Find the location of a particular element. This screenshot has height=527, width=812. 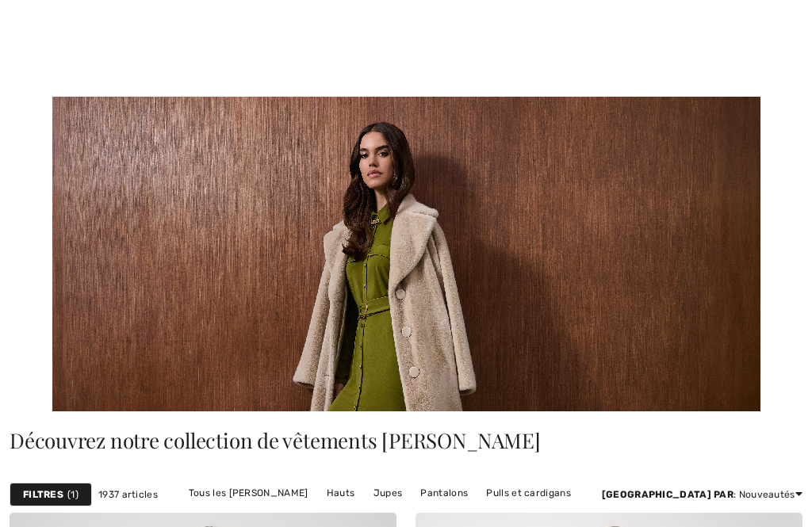

a: Vêtements d'extérieur is located at coordinates (493, 514).